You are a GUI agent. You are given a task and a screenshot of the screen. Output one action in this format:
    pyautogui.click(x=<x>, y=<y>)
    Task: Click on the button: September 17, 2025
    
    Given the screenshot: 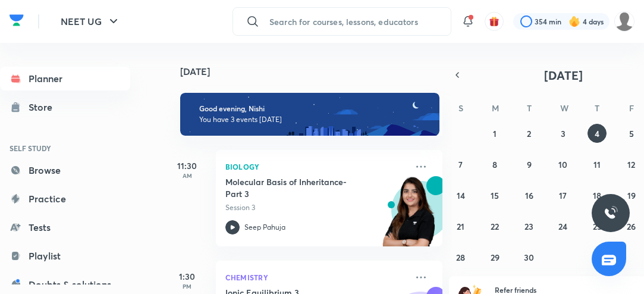 What is the action you would take?
    pyautogui.click(x=563, y=195)
    